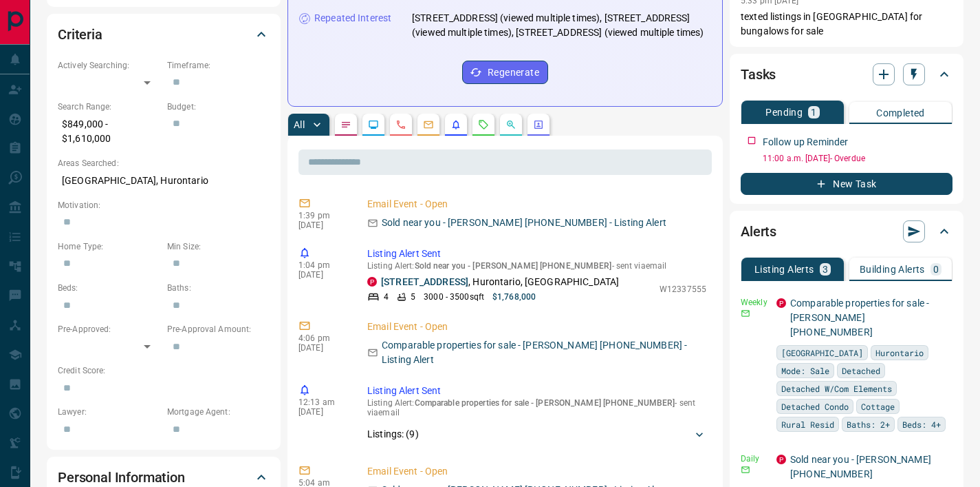 The height and width of the screenshot is (487, 980). Describe the element at coordinates (936, 269) in the screenshot. I see `p: 0` at that location.